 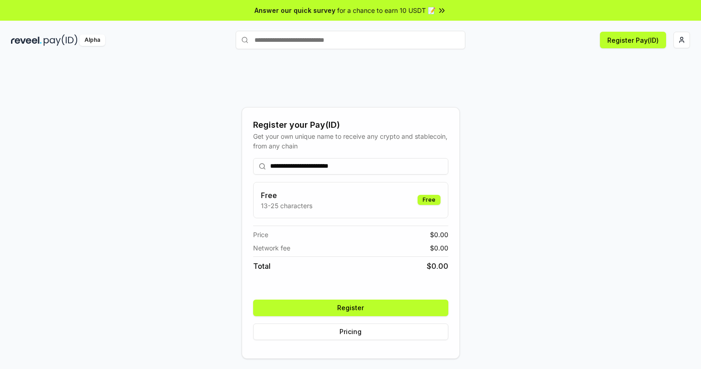 What do you see at coordinates (287, 205) in the screenshot?
I see `p: 13-25 characters` at bounding box center [287, 205].